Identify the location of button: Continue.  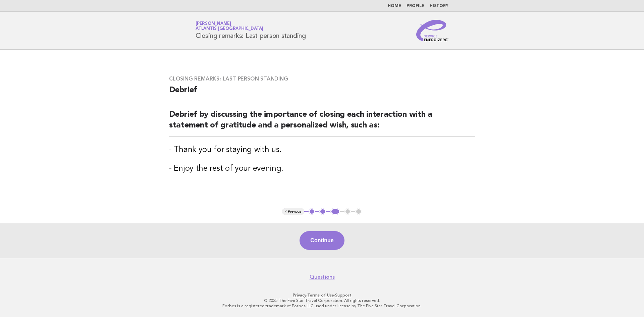
(321, 241).